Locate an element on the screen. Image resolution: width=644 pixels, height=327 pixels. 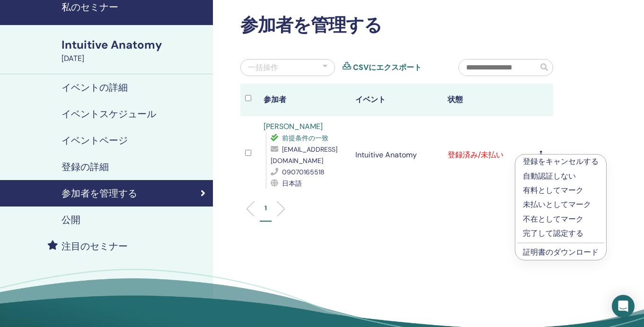
h4: 参加者を管理する is located at coordinates (99, 193).